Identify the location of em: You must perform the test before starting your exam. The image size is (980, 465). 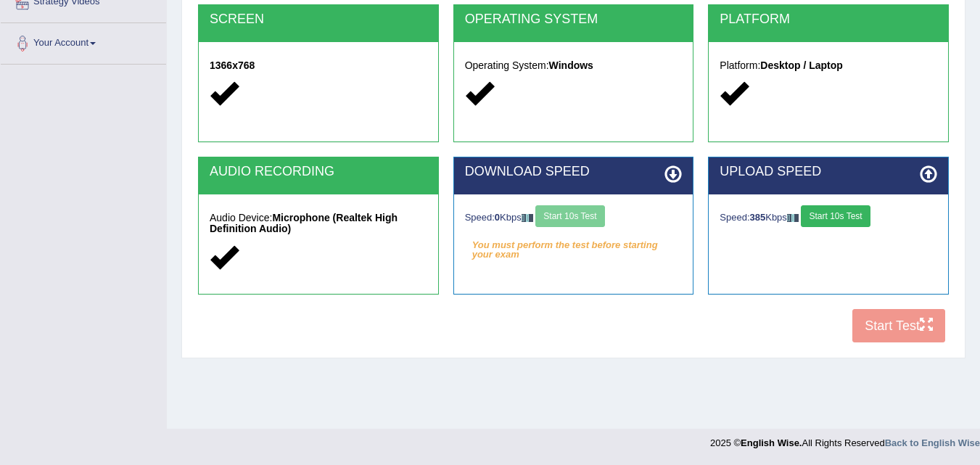
(574, 246).